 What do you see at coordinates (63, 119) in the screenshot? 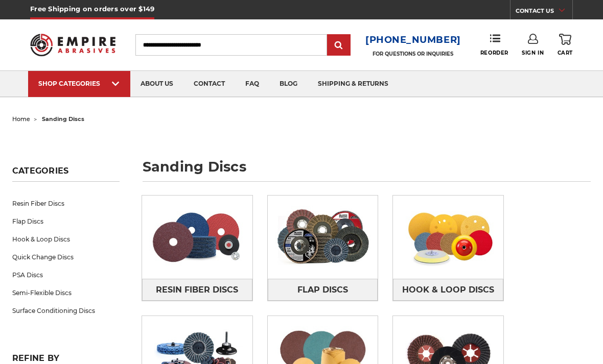
I see `span: sanding discs` at bounding box center [63, 119].